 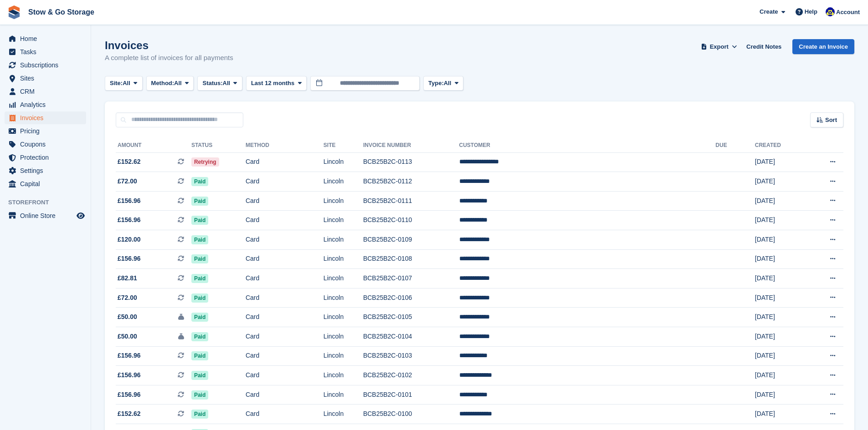 What do you see at coordinates (411, 414) in the screenshot?
I see `td: BCB25B2C-0100` at bounding box center [411, 414].